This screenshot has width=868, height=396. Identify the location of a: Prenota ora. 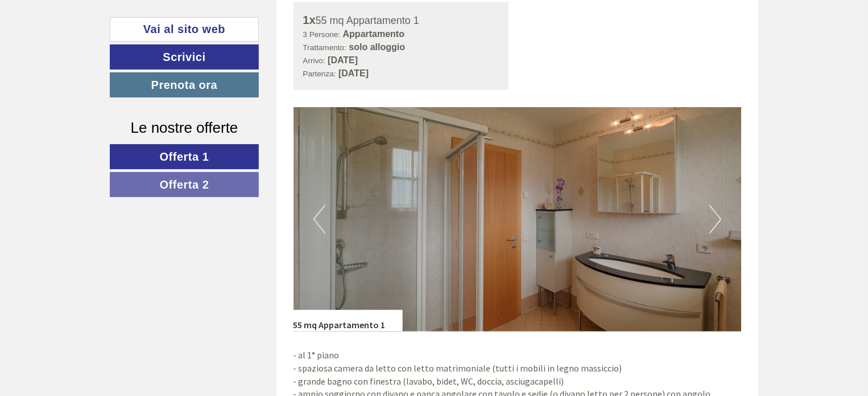
(184, 85).